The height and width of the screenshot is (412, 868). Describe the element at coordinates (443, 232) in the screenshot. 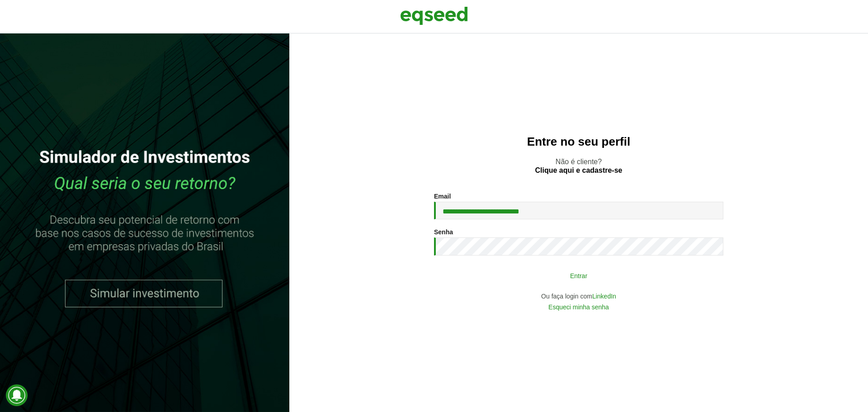

I see `label: Senha` at that location.